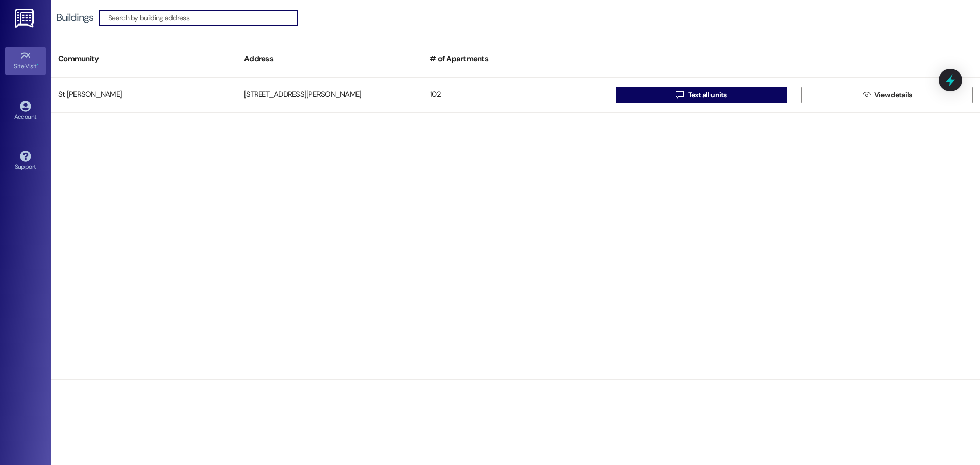 This screenshot has width=980, height=465. What do you see at coordinates (26, 111) in the screenshot?
I see `a: Account` at bounding box center [26, 111].